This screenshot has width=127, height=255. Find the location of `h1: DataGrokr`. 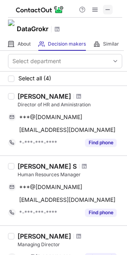

h1: DataGrokr is located at coordinates (32, 29).